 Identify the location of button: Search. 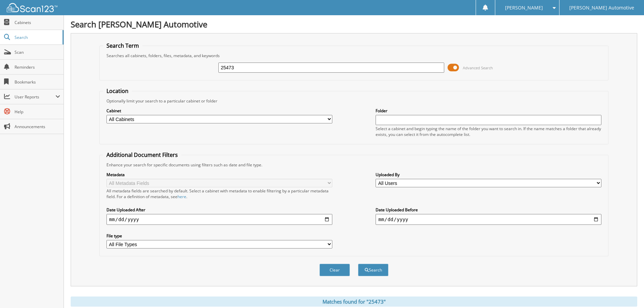
(373, 270).